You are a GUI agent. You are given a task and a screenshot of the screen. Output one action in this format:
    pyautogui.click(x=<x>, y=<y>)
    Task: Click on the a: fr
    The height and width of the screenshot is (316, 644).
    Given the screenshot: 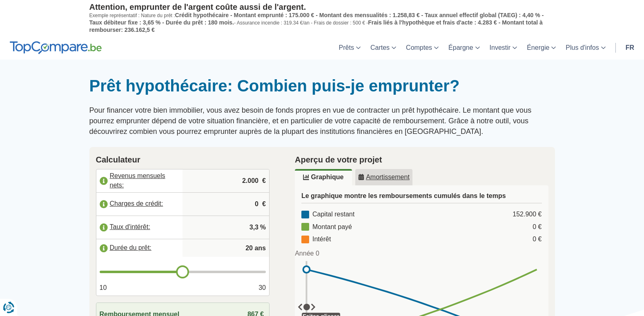 What is the action you would take?
    pyautogui.click(x=630, y=47)
    